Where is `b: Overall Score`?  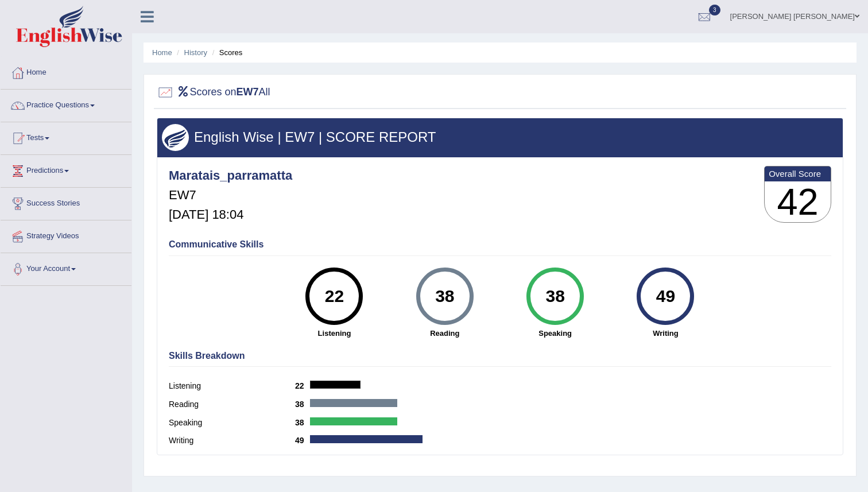
b: Overall Score is located at coordinates (797, 173).